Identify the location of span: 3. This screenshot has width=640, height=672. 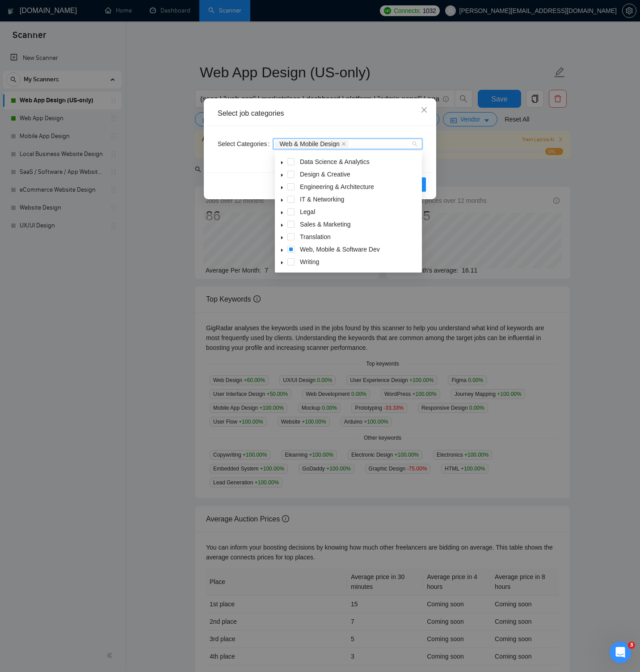
(632, 645).